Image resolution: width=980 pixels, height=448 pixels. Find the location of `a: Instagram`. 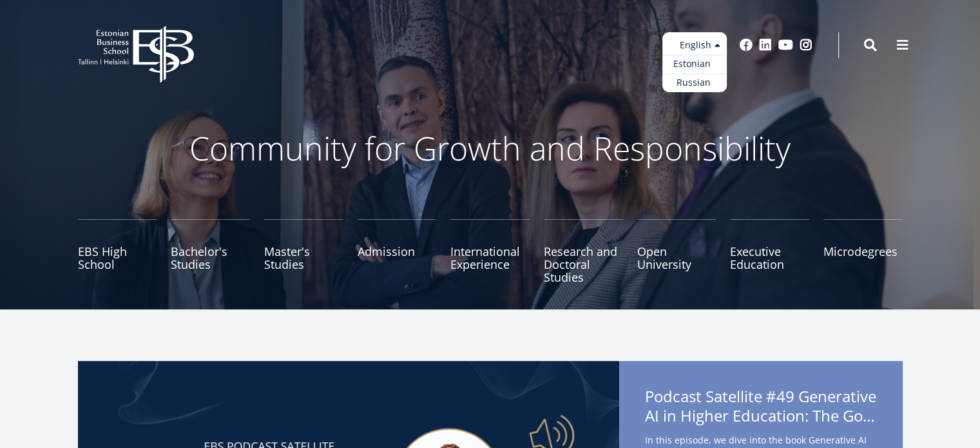

a: Instagram is located at coordinates (806, 45).